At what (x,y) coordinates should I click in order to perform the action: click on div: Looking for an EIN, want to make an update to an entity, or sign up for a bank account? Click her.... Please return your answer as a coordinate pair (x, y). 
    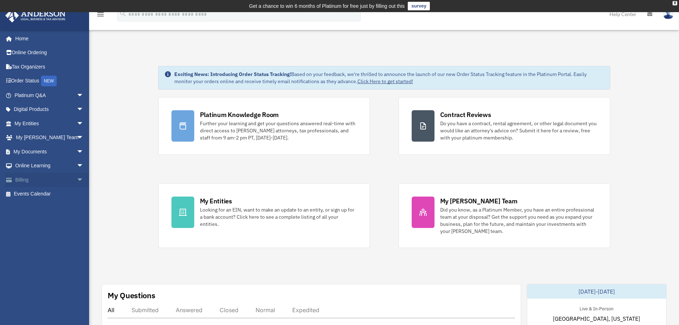
    Looking at the image, I should click on (278, 217).